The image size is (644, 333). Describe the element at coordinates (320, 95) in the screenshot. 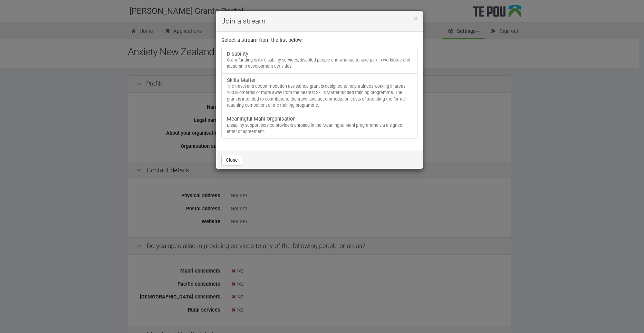

I see `div: The travel and accommodation assistance grant is designed to help trainees working in areas 100 k...` at that location.